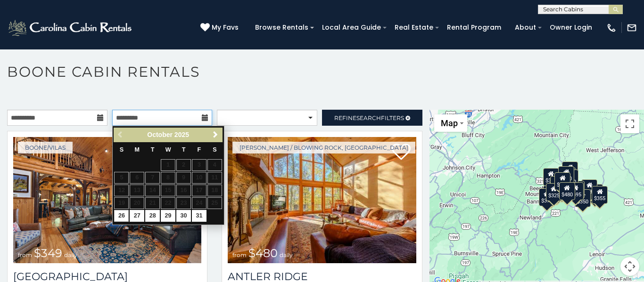  What do you see at coordinates (215, 135) in the screenshot?
I see `a: Next` at bounding box center [215, 135].